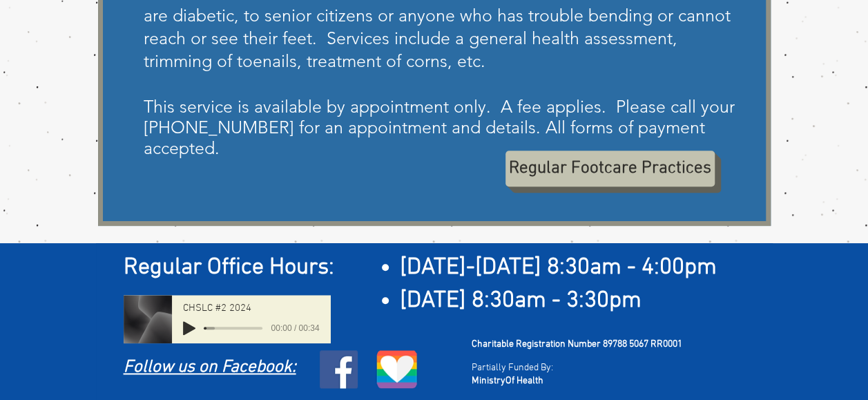 The height and width of the screenshot is (400, 868). What do you see at coordinates (210, 367) in the screenshot?
I see `a: Follow us on Facebook:` at bounding box center [210, 367].